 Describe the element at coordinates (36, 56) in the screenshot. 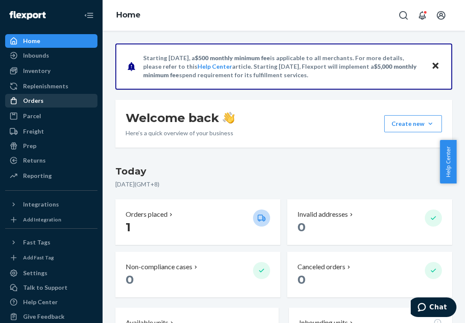

I see `div: Inbounds` at that location.